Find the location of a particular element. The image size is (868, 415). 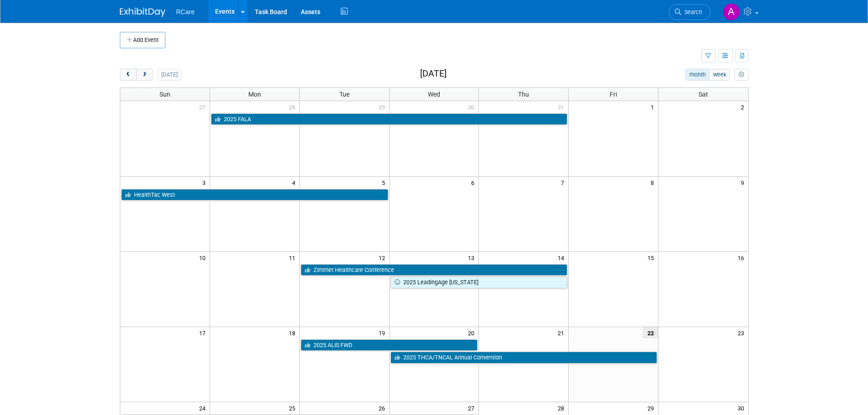

span: 25 is located at coordinates (294, 408).